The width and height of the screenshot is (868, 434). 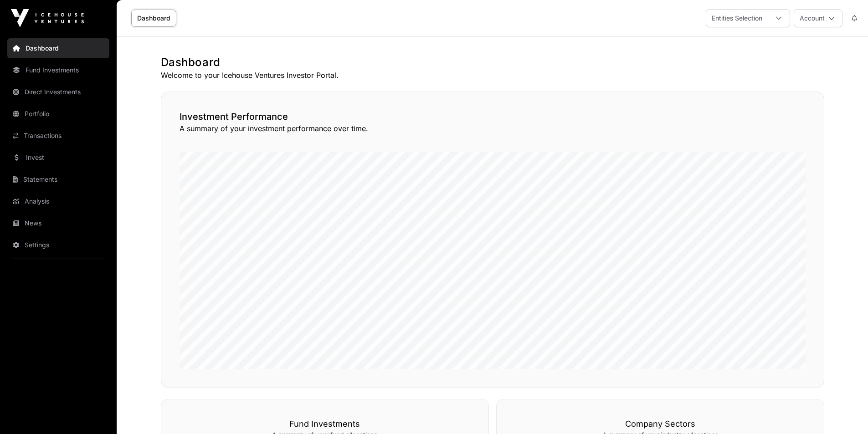 What do you see at coordinates (58, 92) in the screenshot?
I see `a: Direct Investments` at bounding box center [58, 92].